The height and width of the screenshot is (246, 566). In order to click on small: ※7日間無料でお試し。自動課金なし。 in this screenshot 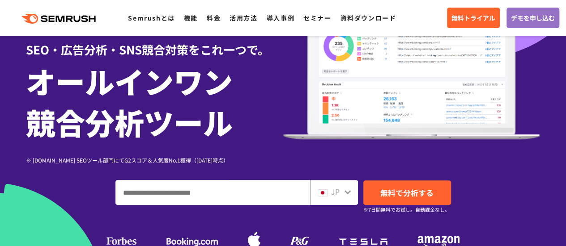, I will do `click(406, 210)`.